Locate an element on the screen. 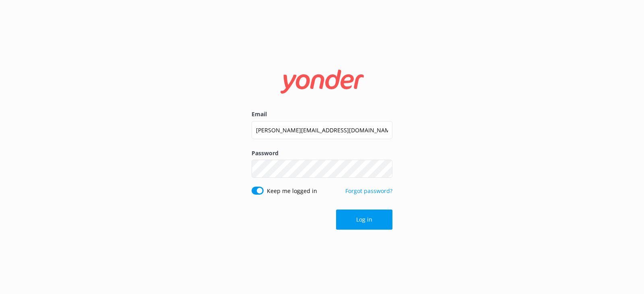 Image resolution: width=644 pixels, height=294 pixels. input: user@emailaddress.com is located at coordinates (322, 130).